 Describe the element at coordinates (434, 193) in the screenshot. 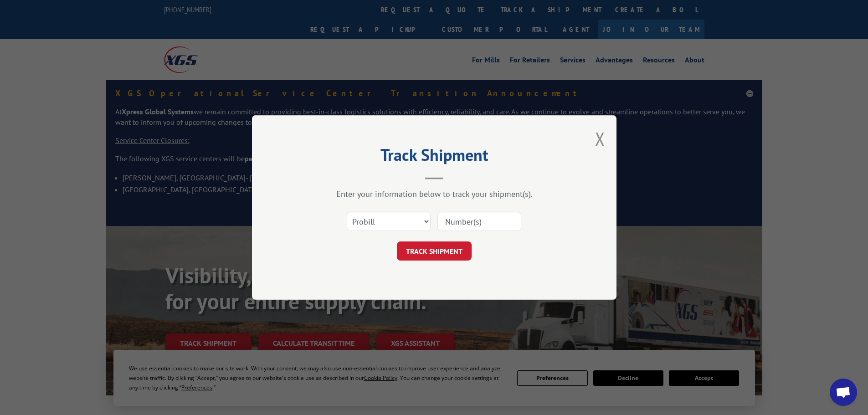

I see `div: Enter your information below to track your shipment(s).` at that location.